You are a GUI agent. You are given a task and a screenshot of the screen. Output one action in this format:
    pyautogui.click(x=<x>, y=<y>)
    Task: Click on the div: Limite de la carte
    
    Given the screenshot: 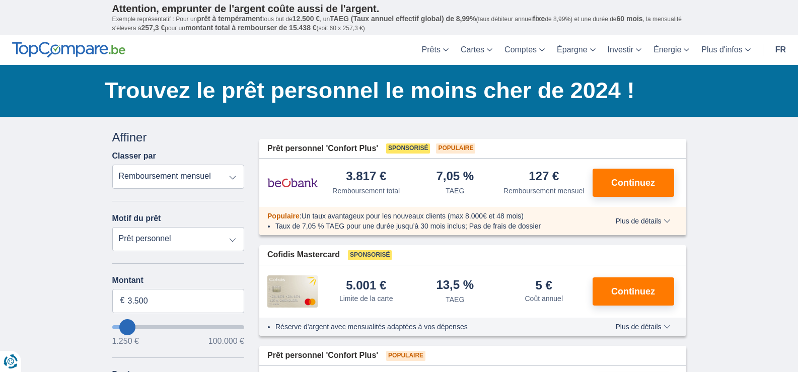 What is the action you would take?
    pyautogui.click(x=366, y=299)
    